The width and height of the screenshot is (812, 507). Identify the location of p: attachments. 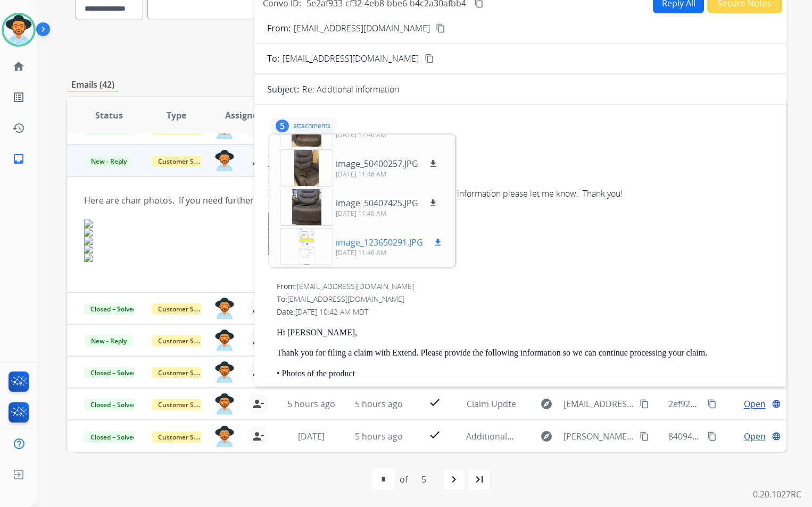
(312, 126).